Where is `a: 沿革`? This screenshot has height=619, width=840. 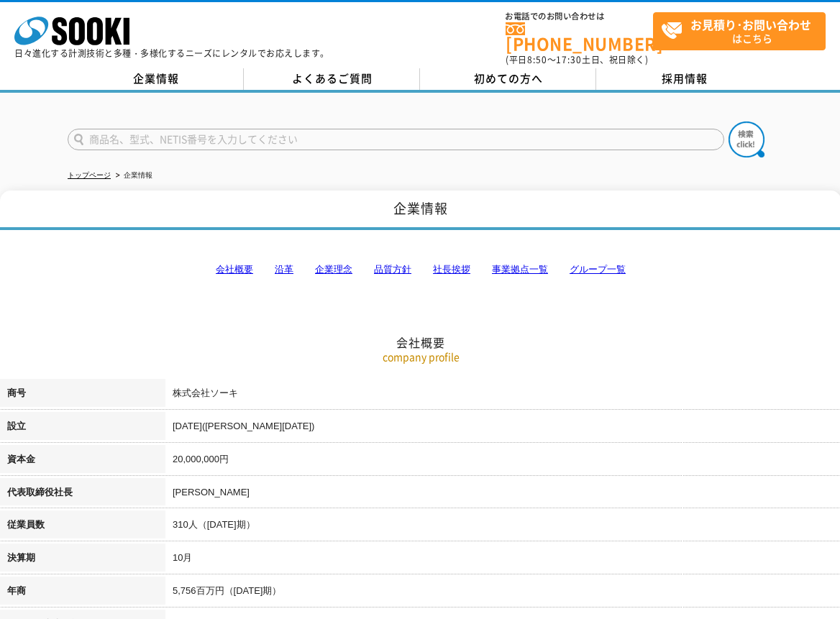
a: 沿革 is located at coordinates (284, 269).